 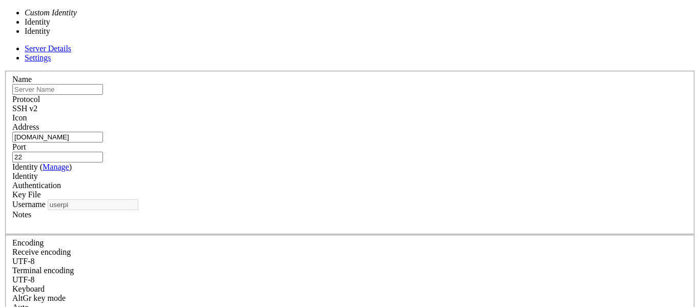 What do you see at coordinates (43, 270) in the screenshot?
I see `label: The default terminal encoding. ISO-2022 enables character map translations (like graphics maps). ...` at bounding box center [43, 270].